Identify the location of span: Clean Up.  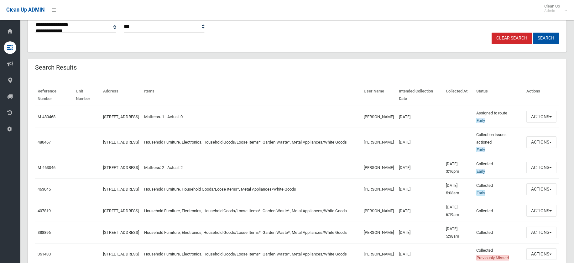
(554, 8).